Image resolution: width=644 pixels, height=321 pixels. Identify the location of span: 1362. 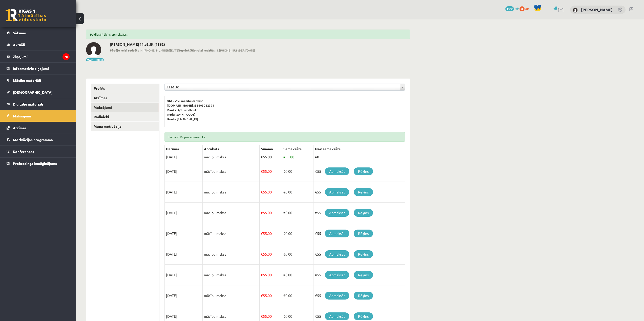
(509, 9).